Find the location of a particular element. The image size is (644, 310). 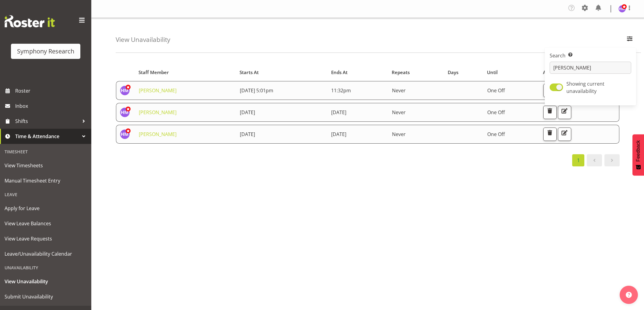

div: Actions is located at coordinates (579, 73).